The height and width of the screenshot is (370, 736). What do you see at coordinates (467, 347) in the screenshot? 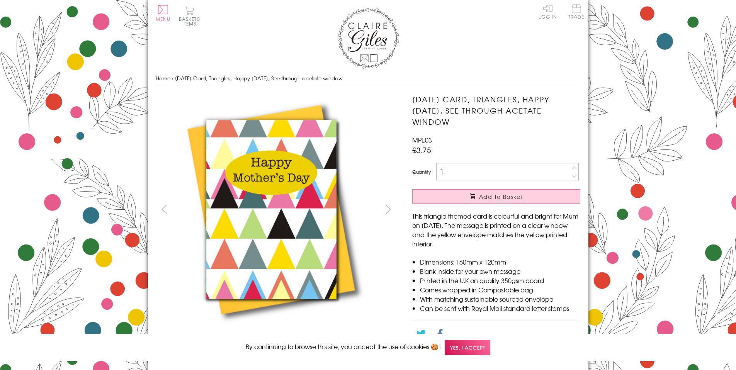
I see `span: Yes, I accept` at bounding box center [467, 347].